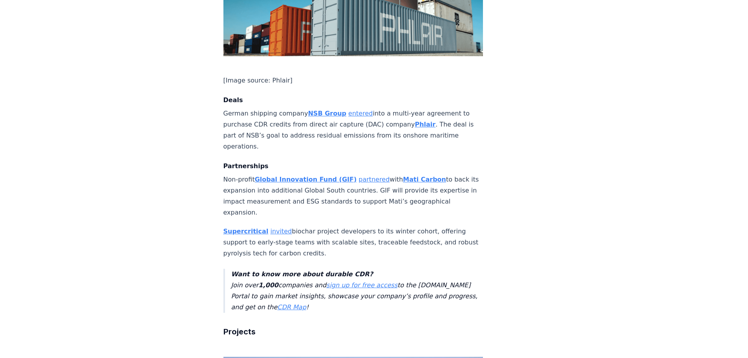 Image resolution: width=748 pixels, height=358 pixels. I want to click on strong: Want to know more about durable CDR?, so click(302, 274).